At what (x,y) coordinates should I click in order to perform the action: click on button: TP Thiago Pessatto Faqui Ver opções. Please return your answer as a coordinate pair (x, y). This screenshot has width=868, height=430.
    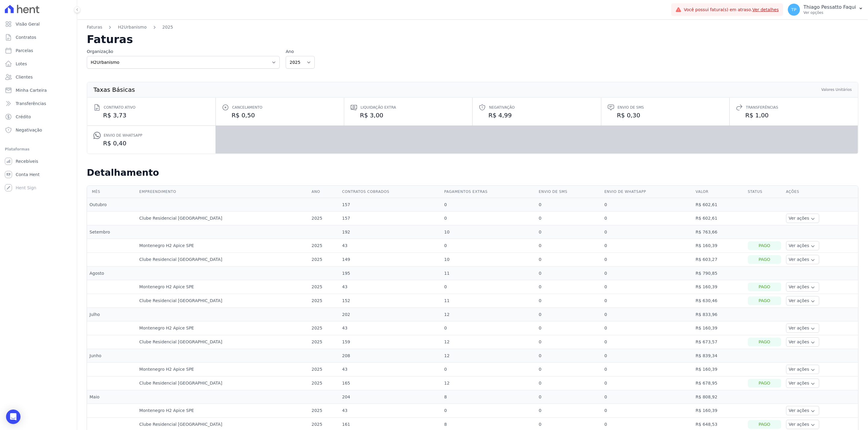
    Looking at the image, I should click on (825, 10).